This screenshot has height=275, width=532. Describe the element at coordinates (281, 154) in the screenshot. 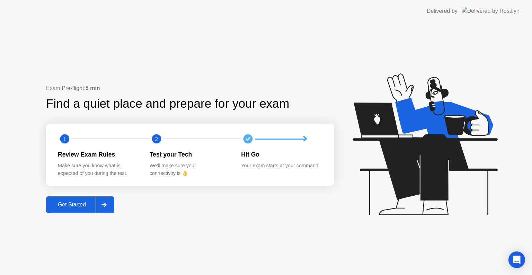

I see `div: Hit Go` at that location.